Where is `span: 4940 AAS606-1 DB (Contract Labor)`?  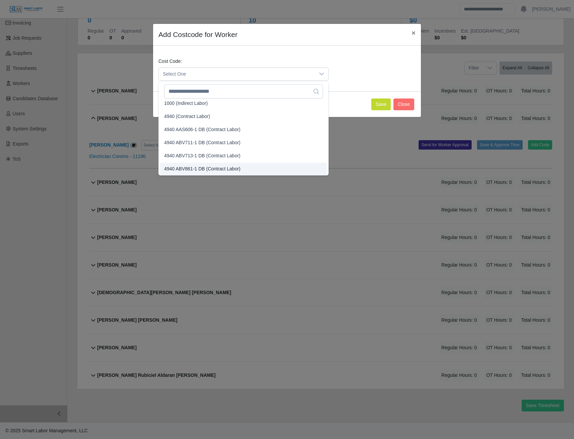
span: 4940 AAS606-1 DB (Contract Labor) is located at coordinates (202, 129).